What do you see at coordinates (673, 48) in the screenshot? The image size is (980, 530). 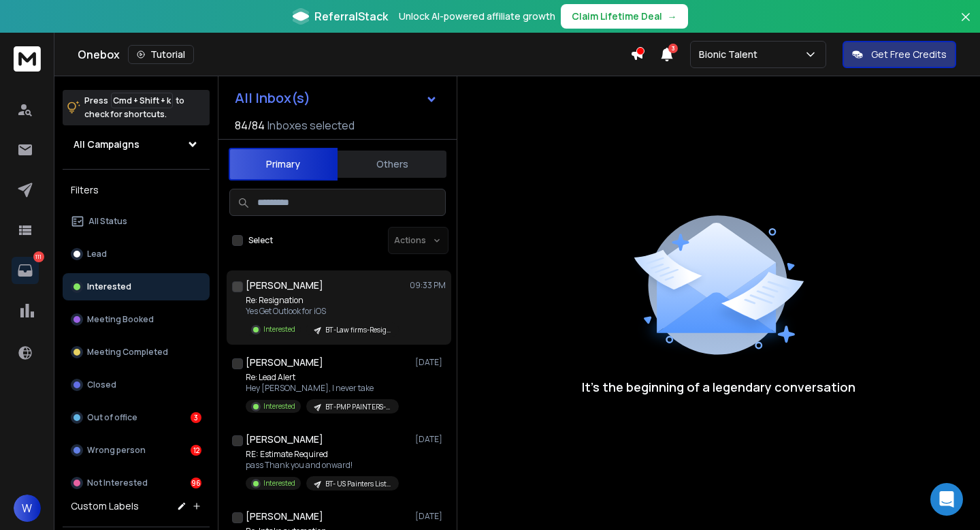 I see `span: 3` at bounding box center [673, 48].